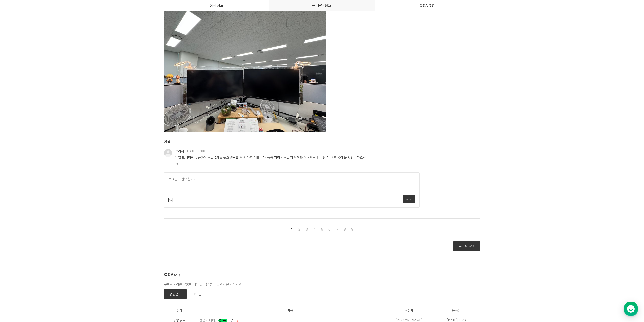 This screenshot has width=644, height=322. I want to click on a: 6, so click(330, 229).